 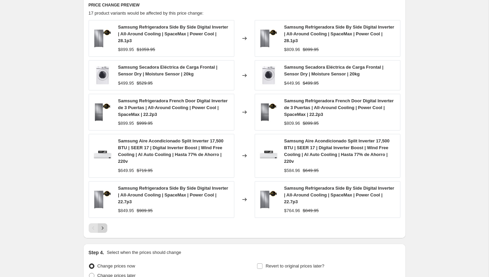 I want to click on strike: $999.95, so click(x=145, y=123).